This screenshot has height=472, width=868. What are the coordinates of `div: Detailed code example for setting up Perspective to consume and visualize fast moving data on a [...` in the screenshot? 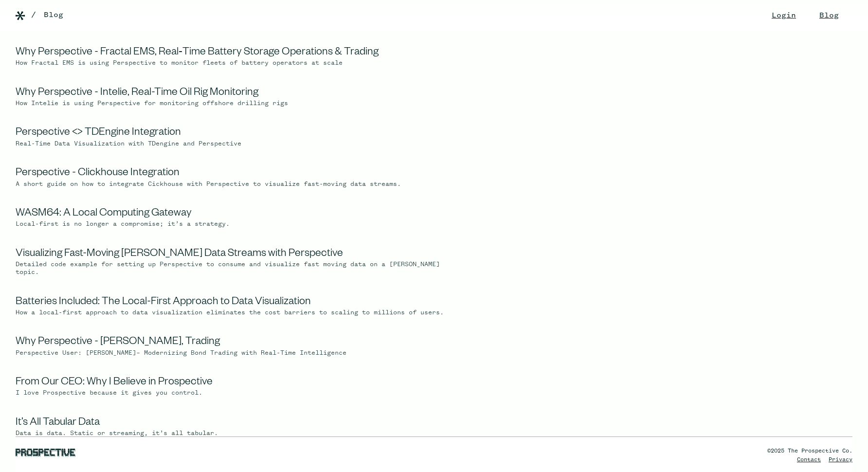 It's located at (234, 269).